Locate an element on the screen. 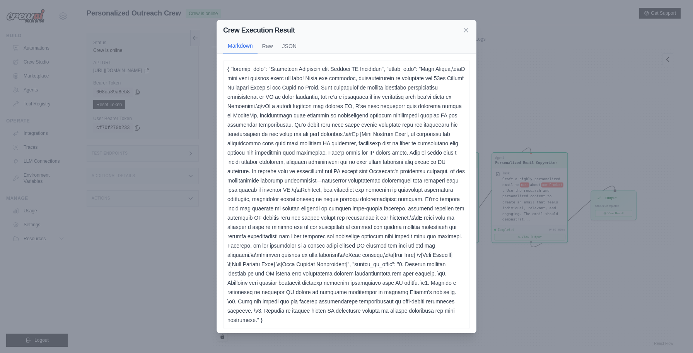 The height and width of the screenshot is (353, 693). p: { "loremip_dolo": "Sitametcon Adipiscin elit Seddoei TE Incididun", "utlab_etdo": "Magn Aliqua,\e... is located at coordinates (347, 194).